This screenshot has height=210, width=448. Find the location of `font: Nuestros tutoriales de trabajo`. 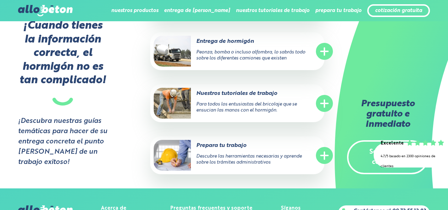

font: Nuestros tutoriales de trabajo is located at coordinates (237, 94).